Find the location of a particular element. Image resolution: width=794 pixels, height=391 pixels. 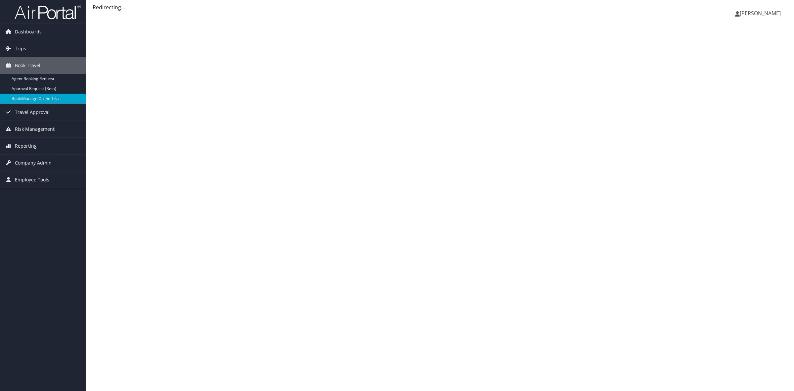

img: airportal-logo.png is located at coordinates (48, 12).